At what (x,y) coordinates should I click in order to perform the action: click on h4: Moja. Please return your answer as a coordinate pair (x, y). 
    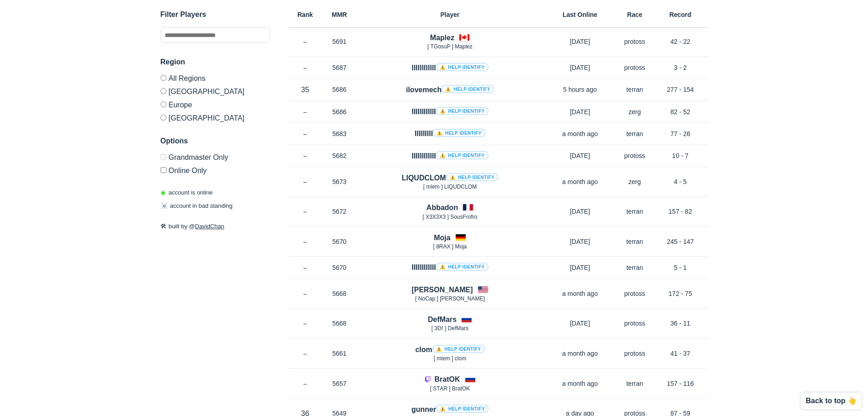
    Looking at the image, I should click on (442, 238).